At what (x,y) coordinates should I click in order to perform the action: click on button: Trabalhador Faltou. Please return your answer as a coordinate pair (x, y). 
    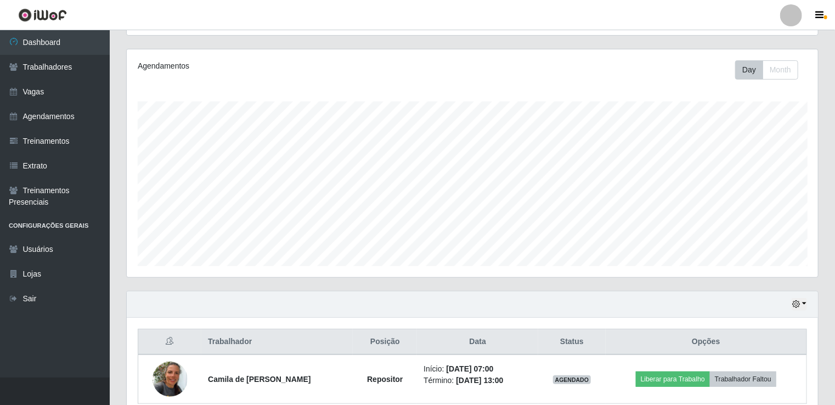
    Looking at the image, I should click on (743, 379).